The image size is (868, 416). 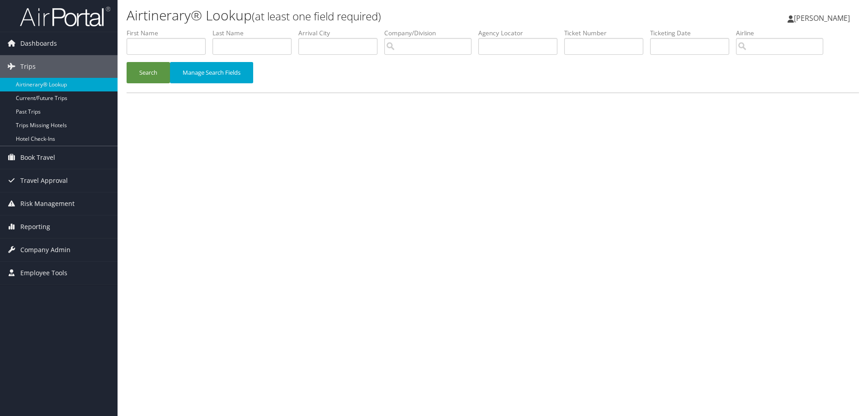 What do you see at coordinates (316, 16) in the screenshot?
I see `small: (at least one field required)` at bounding box center [316, 16].